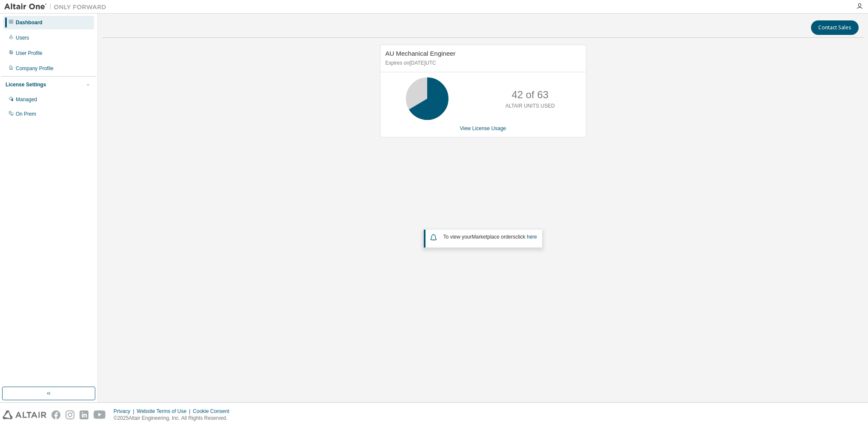 This screenshot has width=868, height=427. Describe the element at coordinates (174, 418) in the screenshot. I see `p: © 2025 Altair Engineering, Inc. All Rights Reserved.` at that location.